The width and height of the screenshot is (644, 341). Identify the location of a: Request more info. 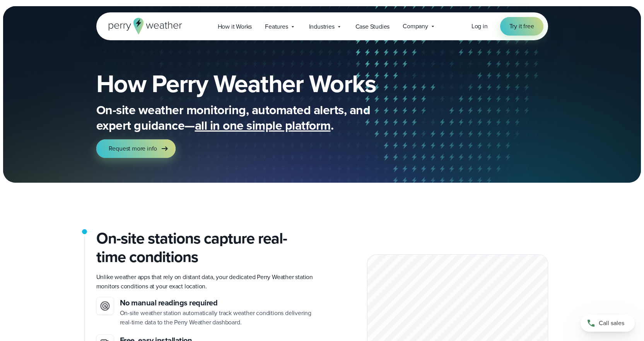
(136, 148).